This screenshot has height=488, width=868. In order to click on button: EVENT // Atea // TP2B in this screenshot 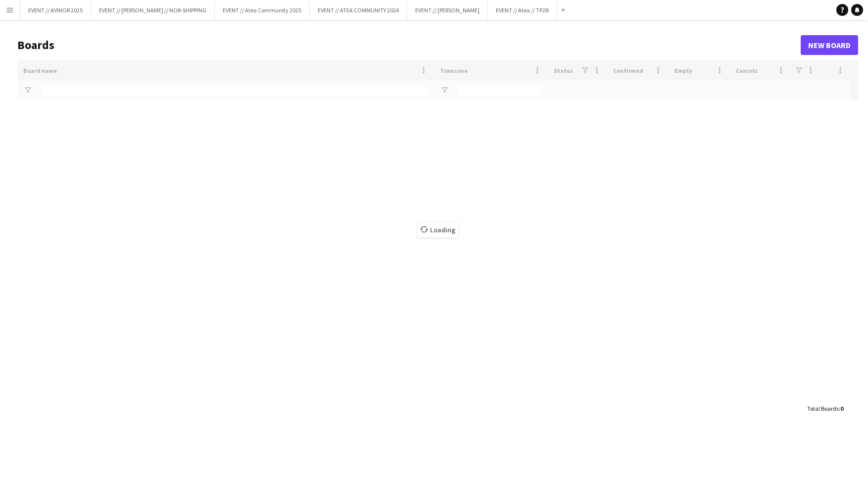, I will do `click(523, 10)`.